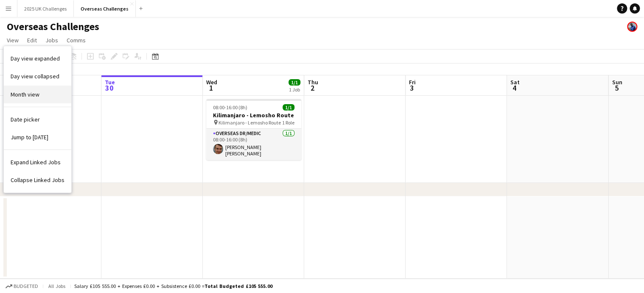  I want to click on span: 2, so click(312, 88).